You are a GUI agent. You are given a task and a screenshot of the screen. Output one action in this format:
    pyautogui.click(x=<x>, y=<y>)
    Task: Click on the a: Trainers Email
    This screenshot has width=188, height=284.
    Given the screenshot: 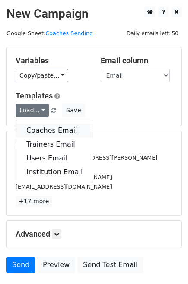 What is the action you would take?
    pyautogui.click(x=55, y=144)
    